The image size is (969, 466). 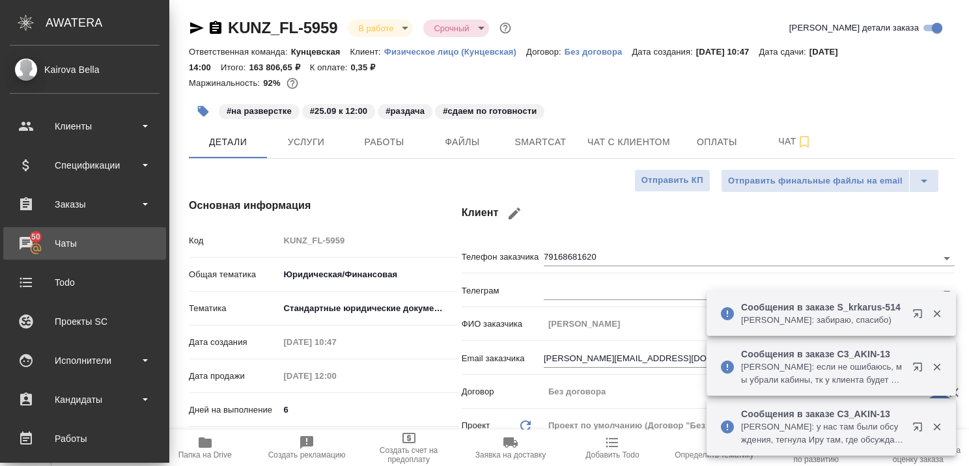 What do you see at coordinates (85, 322) in the screenshot?
I see `a: Проекты SC` at bounding box center [85, 322].